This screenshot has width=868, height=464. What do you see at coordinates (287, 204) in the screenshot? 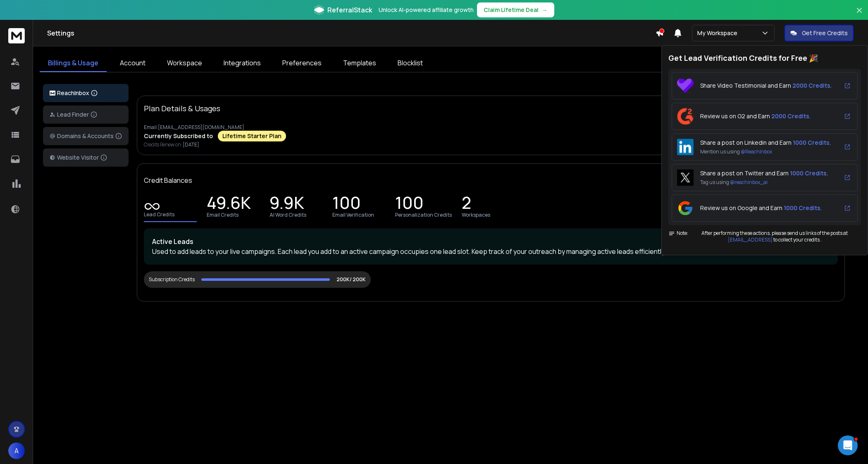
I see `p: 9.9K` at bounding box center [287, 204].